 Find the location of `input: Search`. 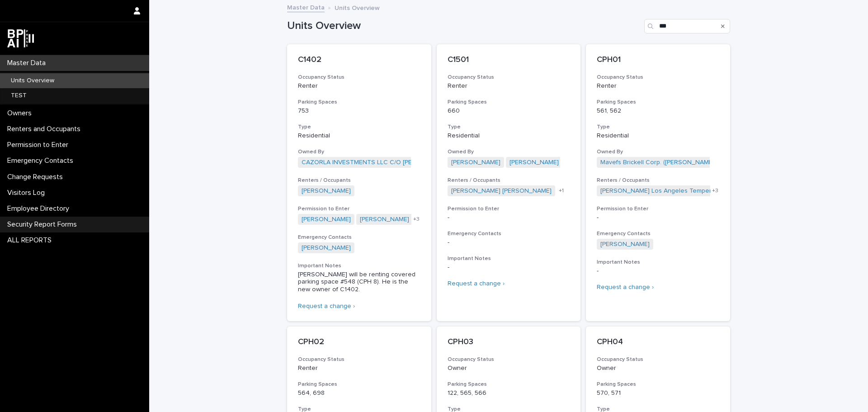

input: Search is located at coordinates (687, 26).